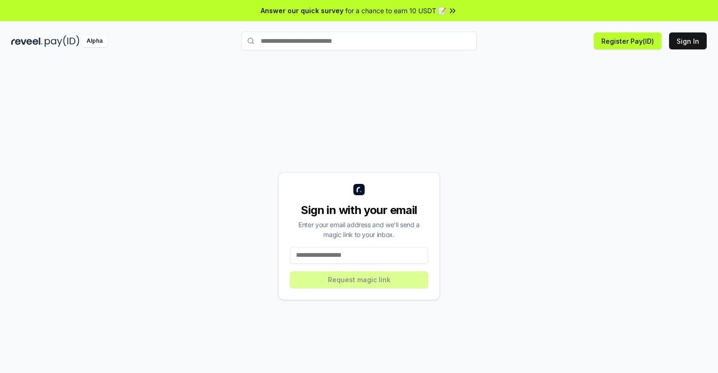 The height and width of the screenshot is (373, 718). What do you see at coordinates (627, 41) in the screenshot?
I see `button: Register Pay(ID)` at bounding box center [627, 41].